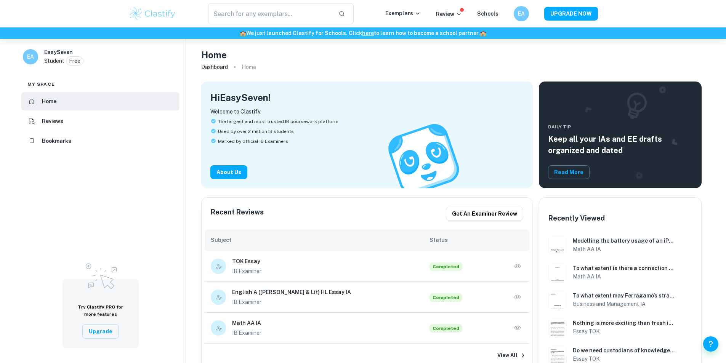 This screenshot has width=726, height=363. Describe the element at coordinates (152, 14) in the screenshot. I see `a: Clastify logo` at that location.